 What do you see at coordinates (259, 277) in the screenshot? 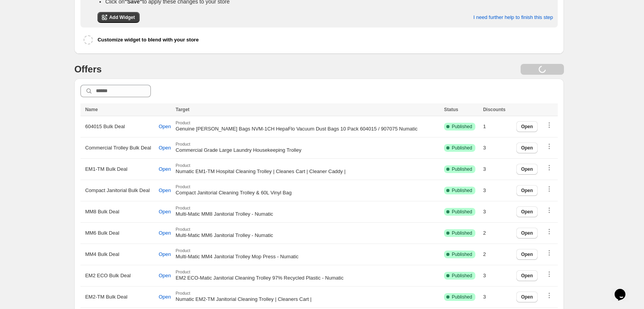
I see `span: EM2 ECO-Matic Janitorial Cleaning Trolley 97% Recycled Plastic - Numatic` at bounding box center [259, 277].